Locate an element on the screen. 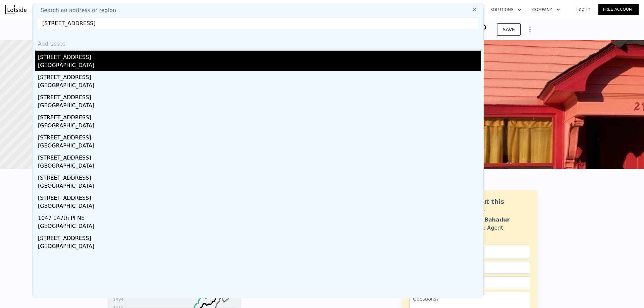 This screenshot has height=308, width=644. input: Enter an address, city, region, neighborhood or zip code is located at coordinates (258, 23).